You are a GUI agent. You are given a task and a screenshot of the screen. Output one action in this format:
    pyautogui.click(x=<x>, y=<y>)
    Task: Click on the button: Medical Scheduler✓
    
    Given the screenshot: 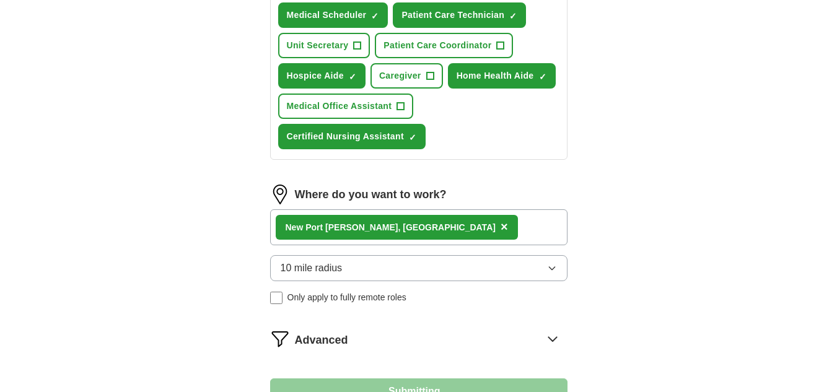 What is the action you would take?
    pyautogui.click(x=333, y=15)
    